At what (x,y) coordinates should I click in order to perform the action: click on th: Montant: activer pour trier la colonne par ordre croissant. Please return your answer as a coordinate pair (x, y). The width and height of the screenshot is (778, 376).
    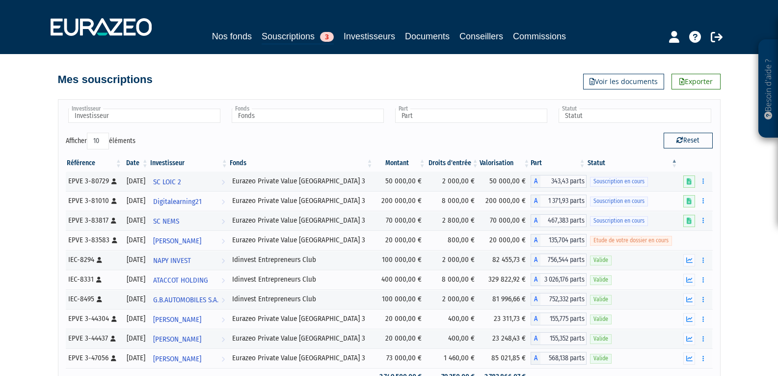
    Looking at the image, I should click on (400, 163).